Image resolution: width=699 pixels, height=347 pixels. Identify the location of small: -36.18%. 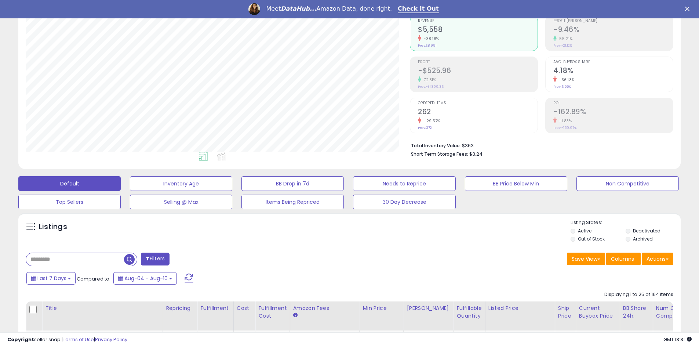
(565, 80).